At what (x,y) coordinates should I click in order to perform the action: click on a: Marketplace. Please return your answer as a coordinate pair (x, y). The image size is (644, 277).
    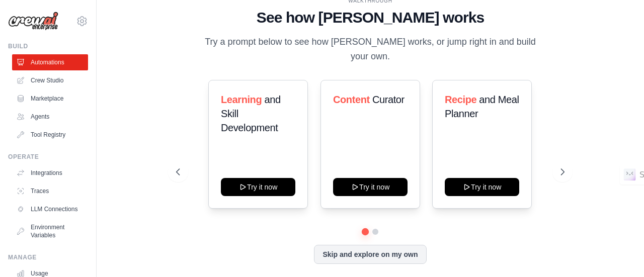
    Looking at the image, I should click on (50, 98).